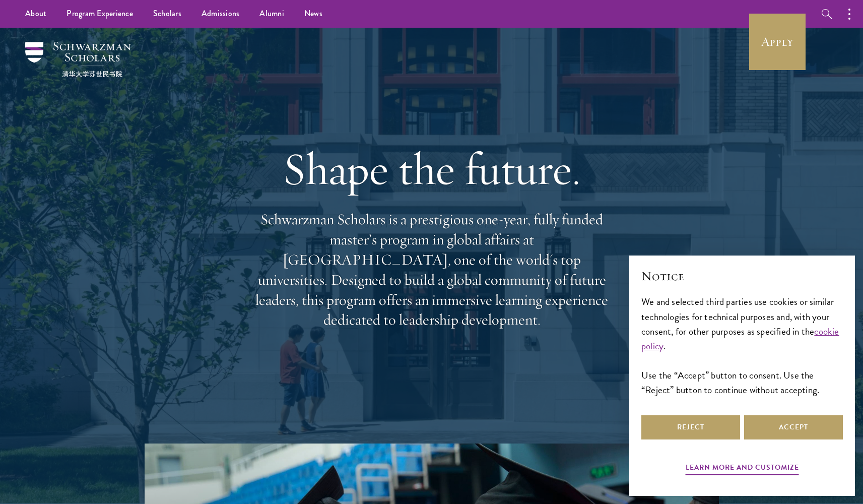 The height and width of the screenshot is (504, 863). What do you see at coordinates (742, 276) in the screenshot?
I see `h2: Notice` at bounding box center [742, 276].